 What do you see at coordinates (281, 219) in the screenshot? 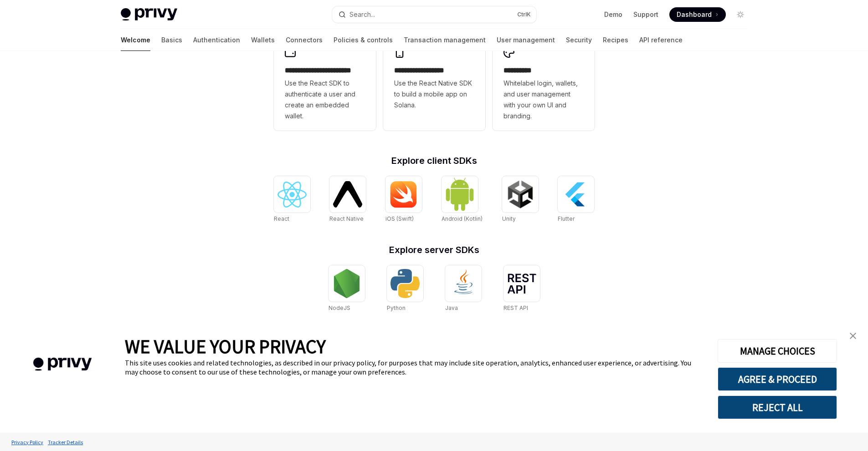
I see `span: React` at bounding box center [281, 219].